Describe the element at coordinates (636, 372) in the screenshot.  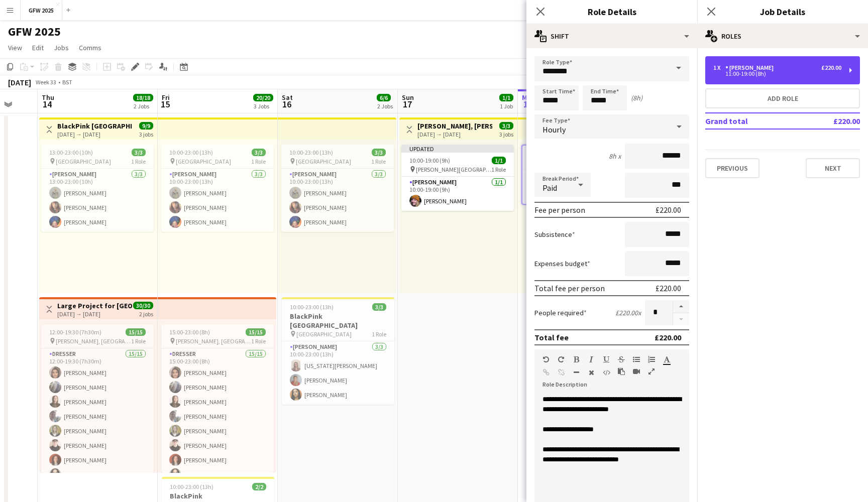
I see `button: Insert video` at that location.